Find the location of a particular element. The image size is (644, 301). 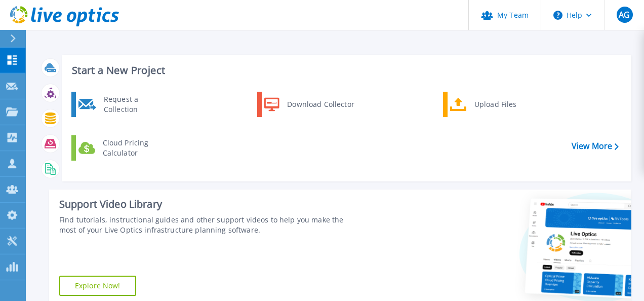

div: Download Collector is located at coordinates (320, 104).